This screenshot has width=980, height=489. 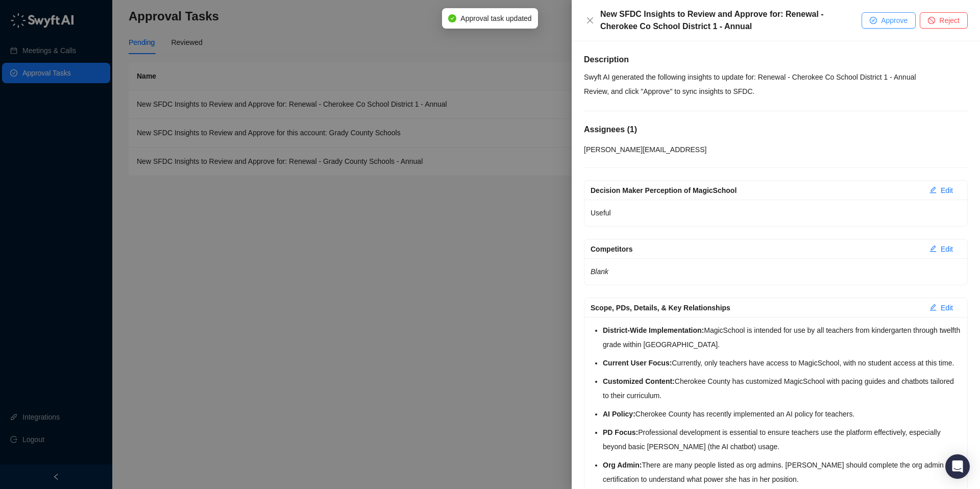 What do you see at coordinates (756, 249) in the screenshot?
I see `div: Competitors` at bounding box center [756, 249].